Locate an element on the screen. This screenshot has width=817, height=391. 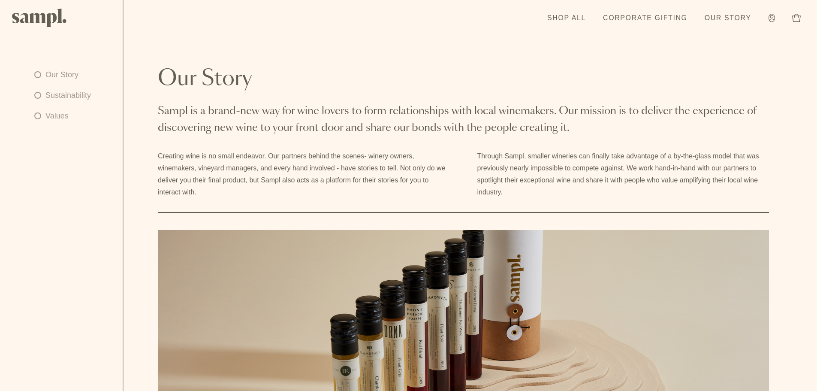
p: Sampl is a brand-new way for wine lovers to form relationships with local winemakers. Our mission... is located at coordinates (463, 120).